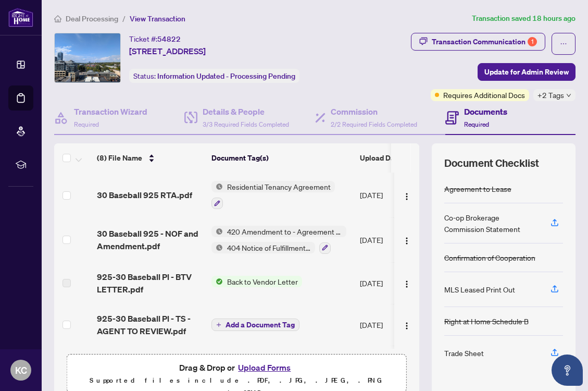 This screenshot has width=588, height=391. Describe the element at coordinates (485, 112) in the screenshot. I see `h4: Documents` at that location.